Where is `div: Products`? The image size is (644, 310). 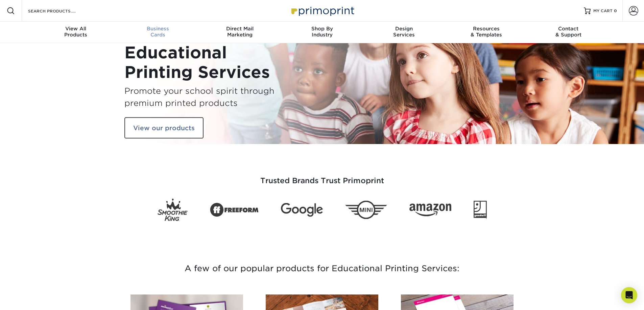
div: Products is located at coordinates (76, 32).